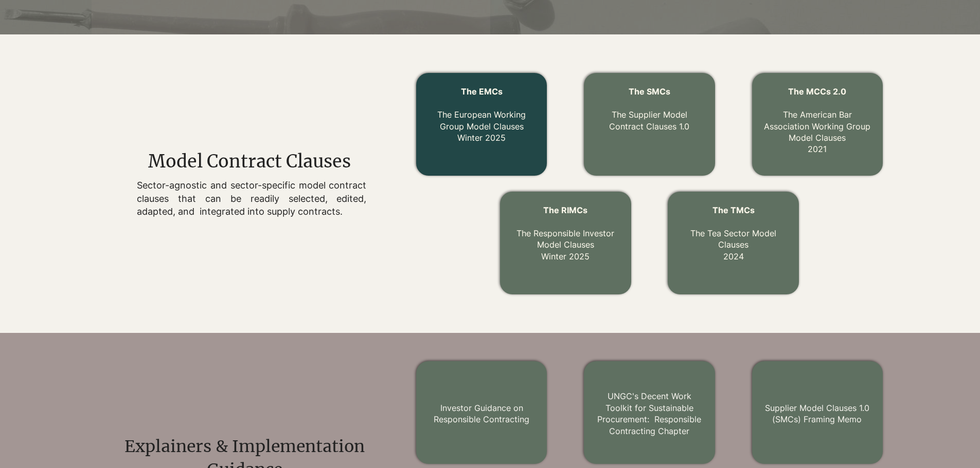 This screenshot has width=980, height=468. What do you see at coordinates (565, 211) in the screenshot?
I see `span: The RIMCs` at bounding box center [565, 211].